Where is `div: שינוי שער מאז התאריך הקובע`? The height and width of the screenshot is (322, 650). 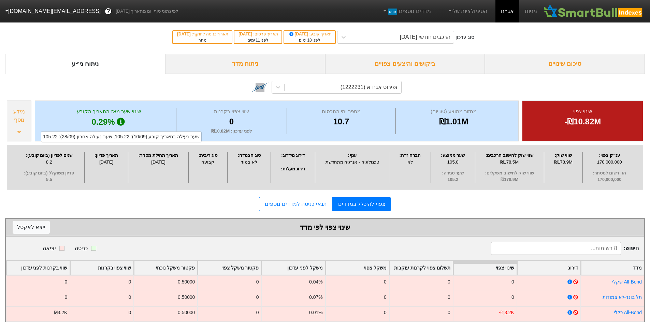
div: שינוי שער מאז התאריך הקובע is located at coordinates (109, 112).